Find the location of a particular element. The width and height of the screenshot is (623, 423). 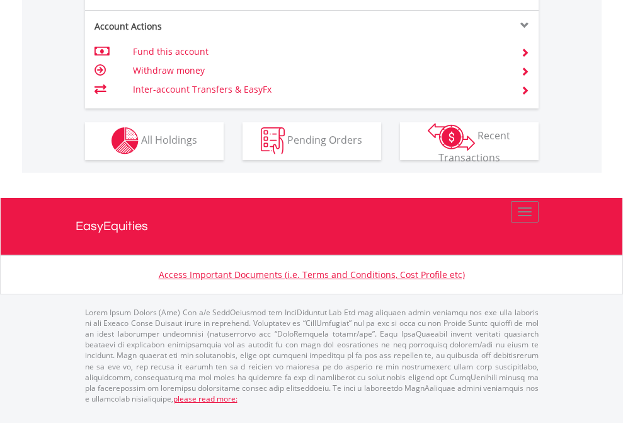

td: Fund this account is located at coordinates (319, 52).